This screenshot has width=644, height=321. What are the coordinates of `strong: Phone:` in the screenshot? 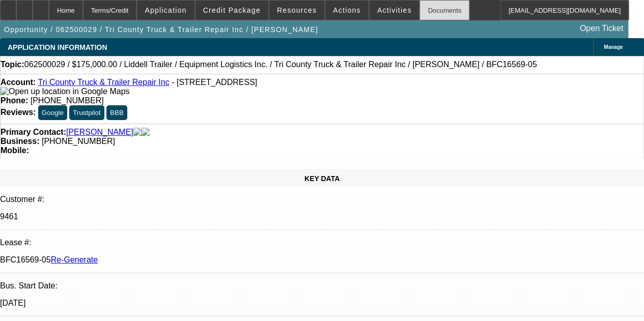 It's located at (15, 101).